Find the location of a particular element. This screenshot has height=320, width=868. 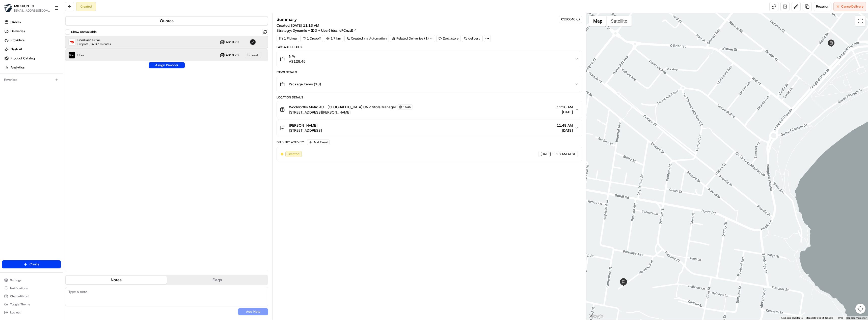

button: Quotes is located at coordinates (167, 21).